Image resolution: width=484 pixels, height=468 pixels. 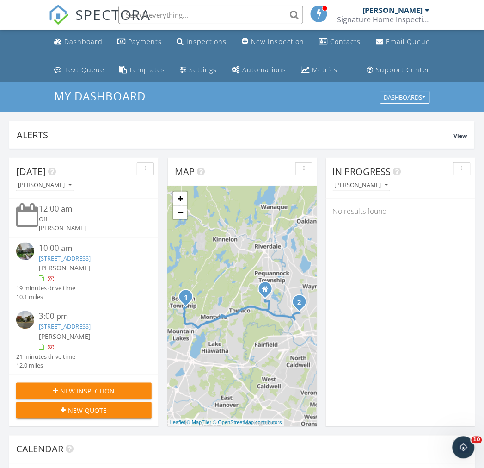 What do you see at coordinates (46, 288) in the screenshot?
I see `div: 19 minutes drive time` at bounding box center [46, 288].